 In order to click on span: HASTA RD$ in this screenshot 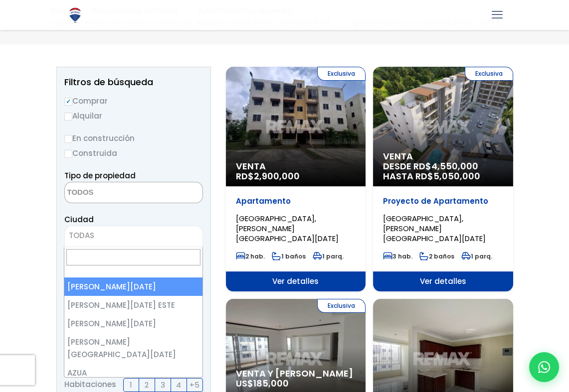, I will do `click(443, 176)`.